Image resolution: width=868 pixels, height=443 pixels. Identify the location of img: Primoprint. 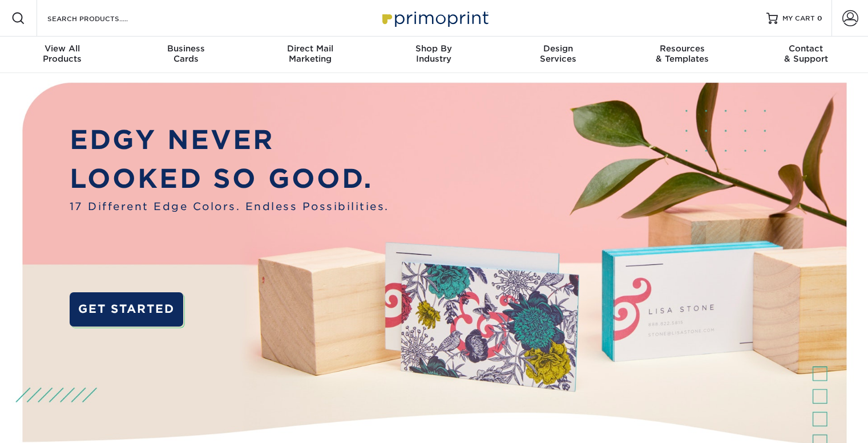
(434, 17).